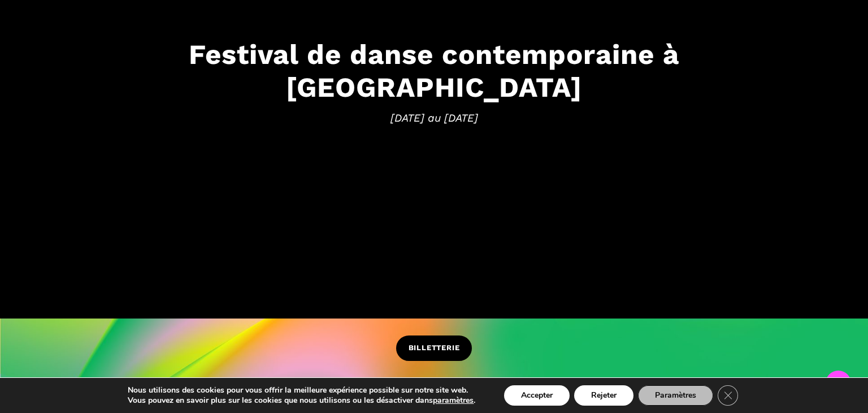  What do you see at coordinates (301, 390) in the screenshot?
I see `p: Nous utilisons des cookies pour vous offrir la meilleure expérience possible sur notre site web.` at bounding box center [301, 390].